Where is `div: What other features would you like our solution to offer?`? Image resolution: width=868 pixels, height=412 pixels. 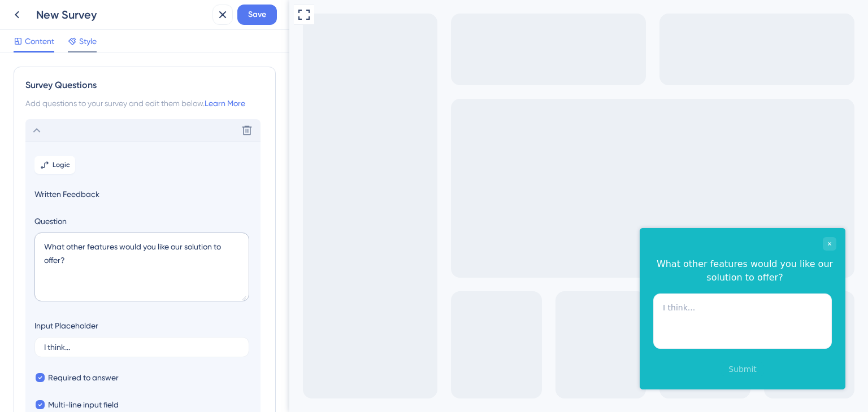
div: What other features would you like our solution to offer? is located at coordinates (105, 43).